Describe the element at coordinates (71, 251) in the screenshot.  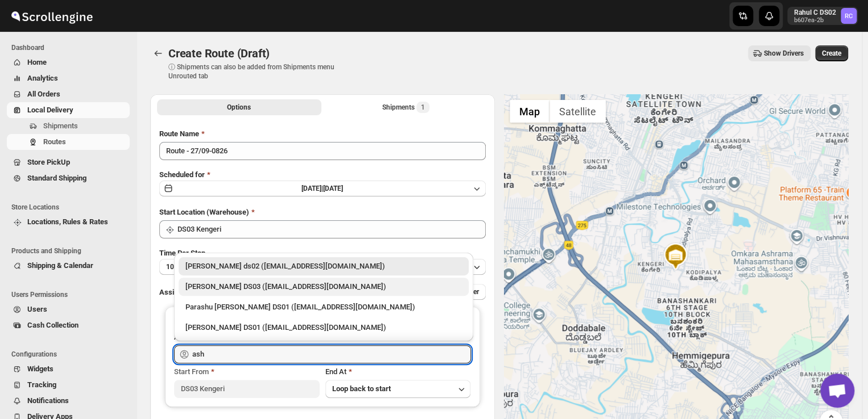
I see `span: Products and Shipping` at that location.